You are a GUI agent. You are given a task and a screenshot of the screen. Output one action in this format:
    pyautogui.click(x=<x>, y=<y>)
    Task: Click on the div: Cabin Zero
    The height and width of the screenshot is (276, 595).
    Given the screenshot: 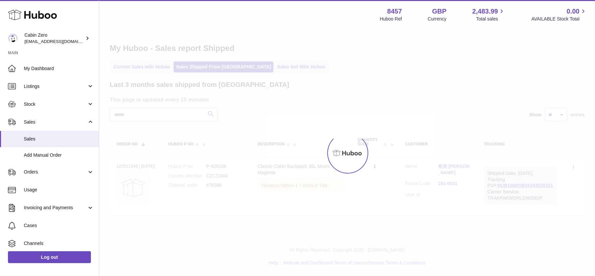 What is the action you would take?
    pyautogui.click(x=54, y=38)
    